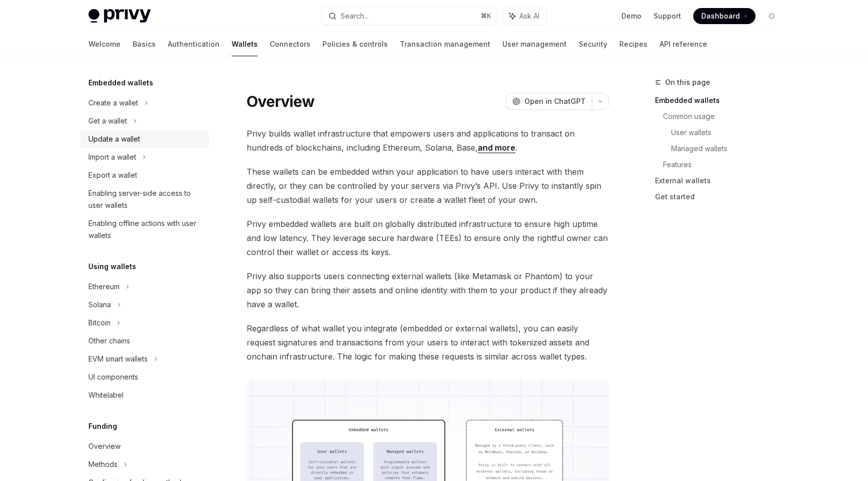 The width and height of the screenshot is (868, 481). I want to click on a: UI components, so click(145, 377).